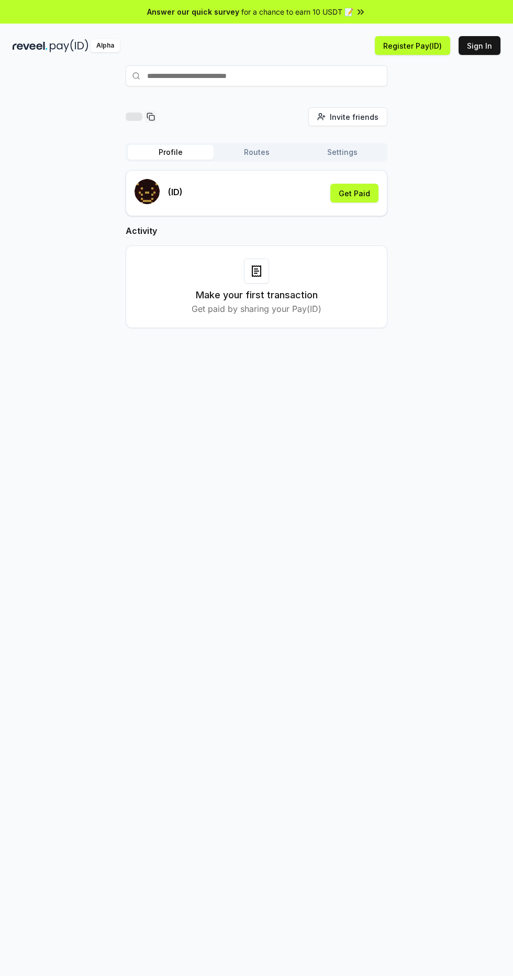 Image resolution: width=513 pixels, height=976 pixels. What do you see at coordinates (256, 231) in the screenshot?
I see `h2: Activity` at bounding box center [256, 231].